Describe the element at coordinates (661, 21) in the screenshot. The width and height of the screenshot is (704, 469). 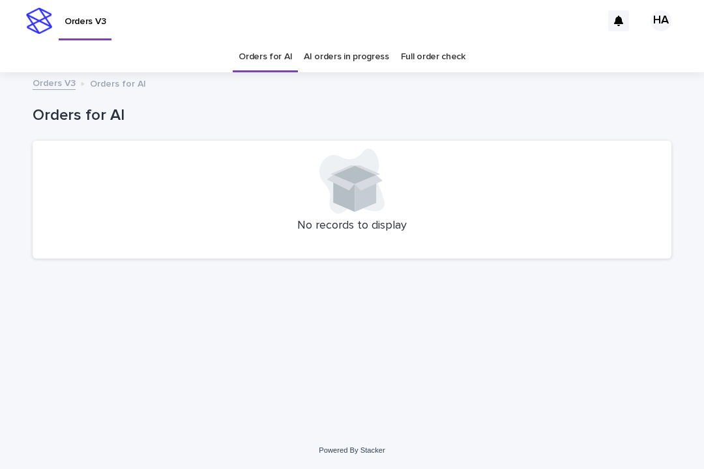
I see `div: HA` at that location.